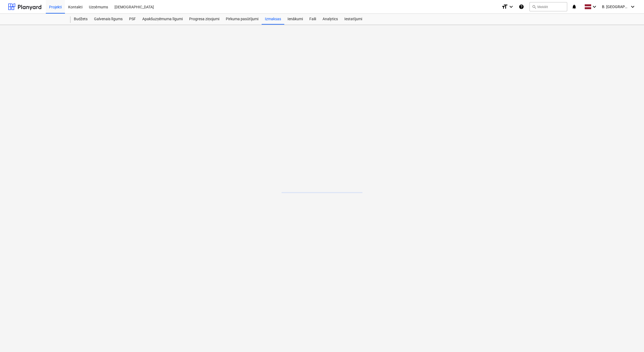  What do you see at coordinates (242, 19) in the screenshot?
I see `div: Pirkuma pasūtījumi` at bounding box center [242, 19].